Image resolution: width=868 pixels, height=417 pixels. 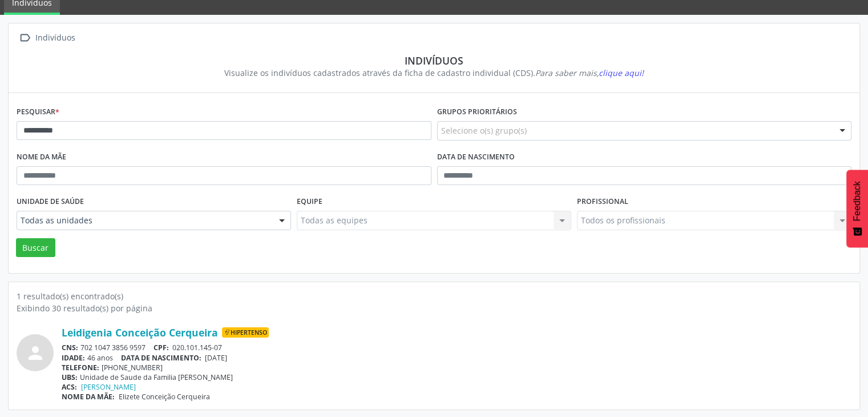 I want to click on label: Pesquisar, so click(x=38, y=112).